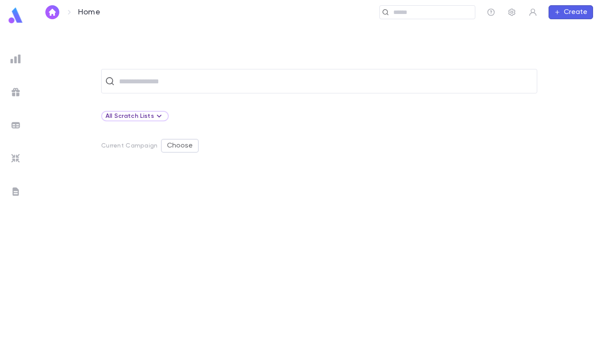  Describe the element at coordinates (52, 12) in the screenshot. I see `img: home_white.a664292cf8c1dea59945f0da9f25487c.svg` at that location.